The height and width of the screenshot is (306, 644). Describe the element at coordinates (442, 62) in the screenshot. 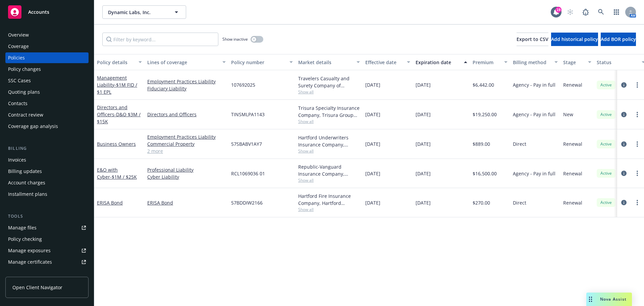

I see `button: Expiration date` at that location.